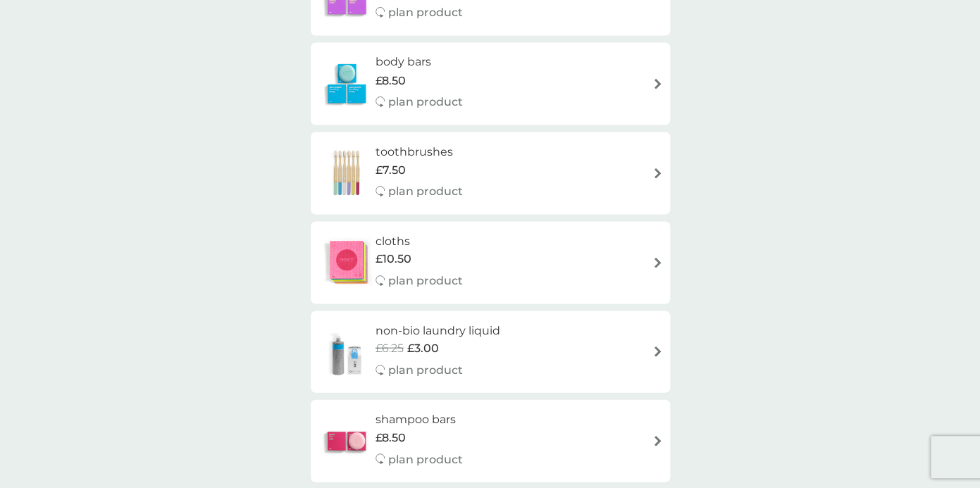 The height and width of the screenshot is (488, 980). Describe the element at coordinates (346, 352) in the screenshot. I see `img: non-bio laundry liquid` at that location.